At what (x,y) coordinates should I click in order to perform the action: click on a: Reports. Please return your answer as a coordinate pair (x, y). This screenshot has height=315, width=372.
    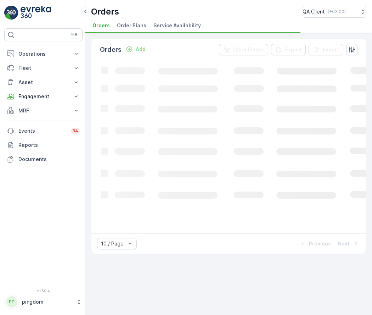
    Looking at the image, I should click on (43, 145).